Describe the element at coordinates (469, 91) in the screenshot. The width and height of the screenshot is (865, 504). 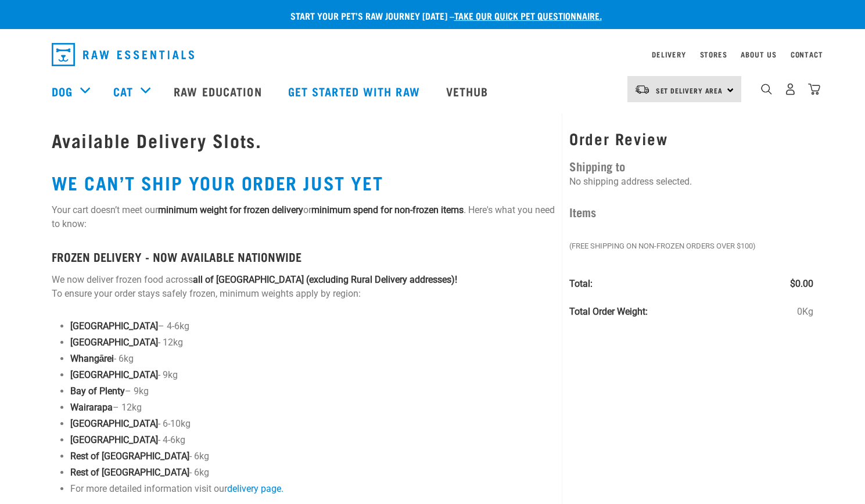
I see `a: Vethub` at that location.